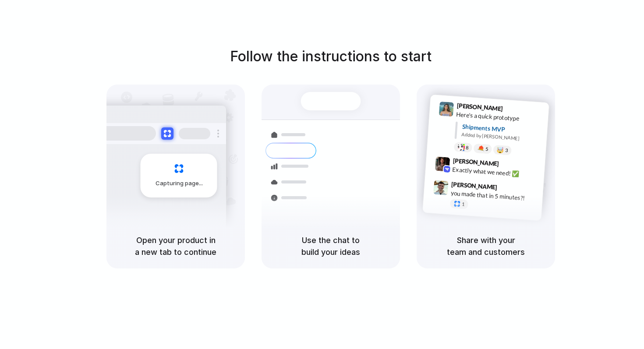 This screenshot has height=349, width=644. Describe the element at coordinates (331, 246) in the screenshot. I see `h5: Use the chat to build your ideas` at that location.